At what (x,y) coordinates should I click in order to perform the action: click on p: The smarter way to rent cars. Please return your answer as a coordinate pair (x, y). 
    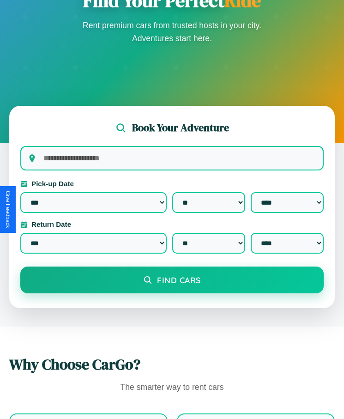
    Looking at the image, I should click on (172, 388).